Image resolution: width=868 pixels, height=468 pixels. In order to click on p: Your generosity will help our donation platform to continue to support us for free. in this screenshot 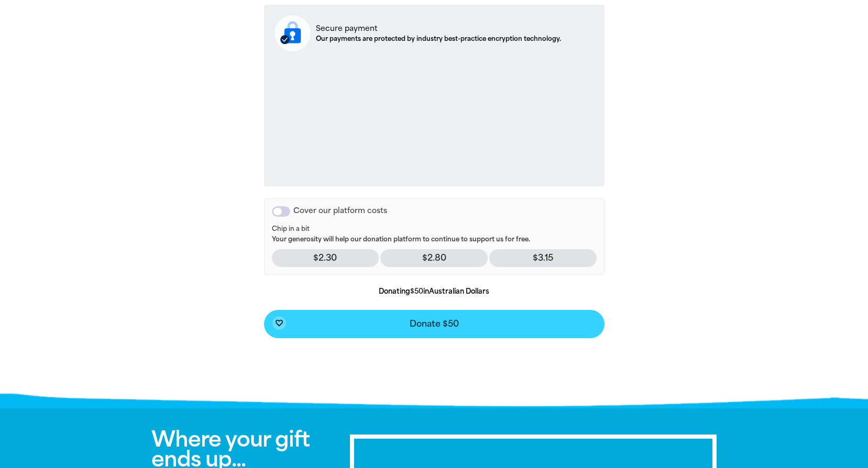, I will do `click(434, 235)`.